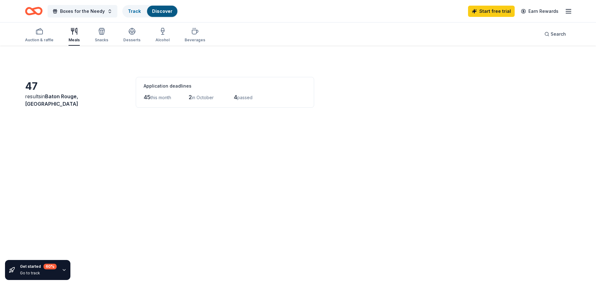 This screenshot has height=285, width=596. What do you see at coordinates (492, 11) in the screenshot?
I see `a: Start free trial` at bounding box center [492, 11].